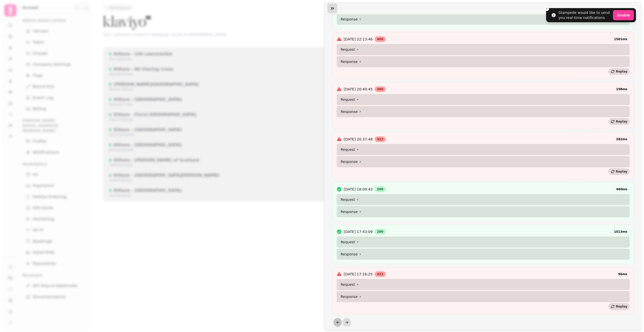 This screenshot has width=644, height=332. What do you see at coordinates (338, 323) in the screenshot?
I see `button: back` at bounding box center [338, 323].